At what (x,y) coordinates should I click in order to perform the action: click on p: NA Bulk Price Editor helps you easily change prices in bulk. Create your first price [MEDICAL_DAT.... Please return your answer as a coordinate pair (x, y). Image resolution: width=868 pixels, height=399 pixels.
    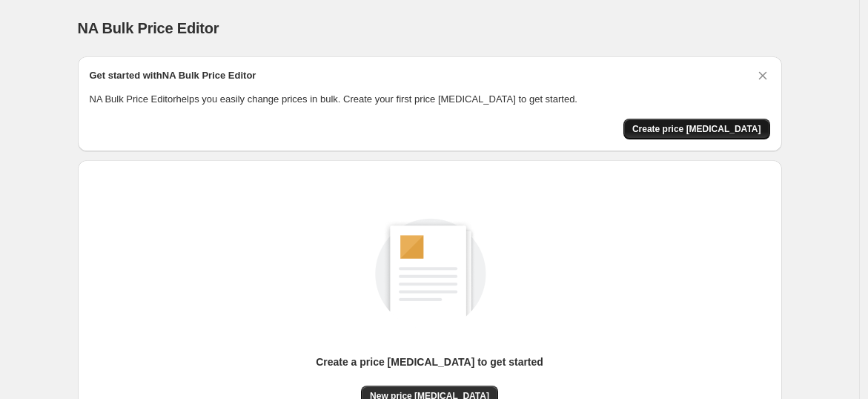
    Looking at the image, I should click on (430, 99).